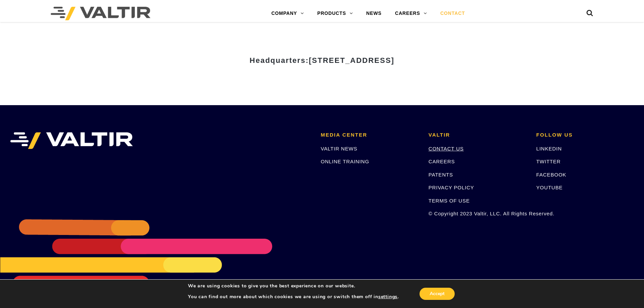  What do you see at coordinates (441, 174) in the screenshot?
I see `a: PATENTS` at bounding box center [441, 174].